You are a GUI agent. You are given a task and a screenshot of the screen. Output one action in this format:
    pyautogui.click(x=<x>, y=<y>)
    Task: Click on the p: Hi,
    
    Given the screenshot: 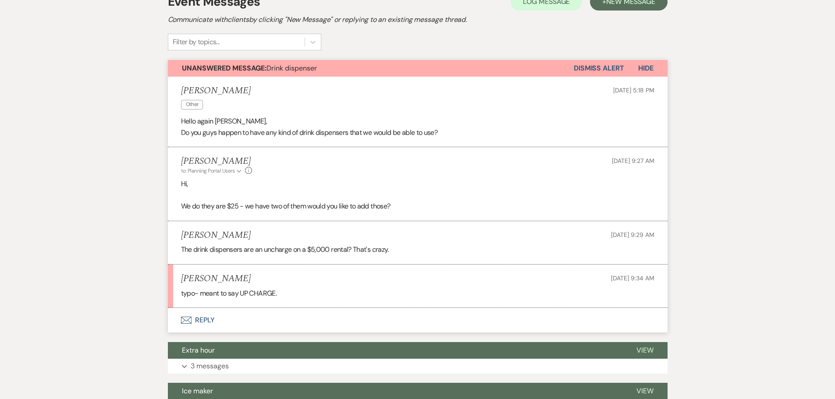 What is the action you would take?
    pyautogui.click(x=418, y=184)
    